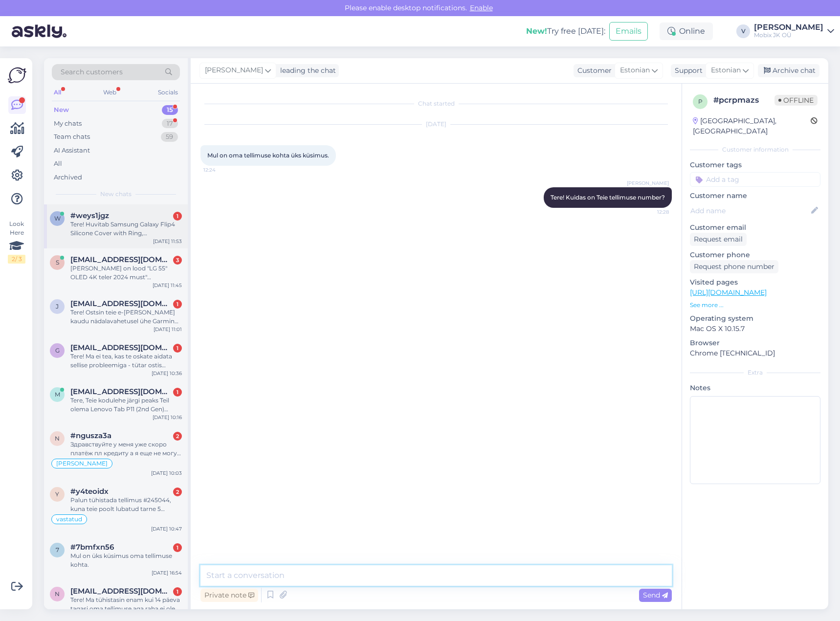 This screenshot has width=840, height=621. I want to click on div: Request phone number, so click(734, 266).